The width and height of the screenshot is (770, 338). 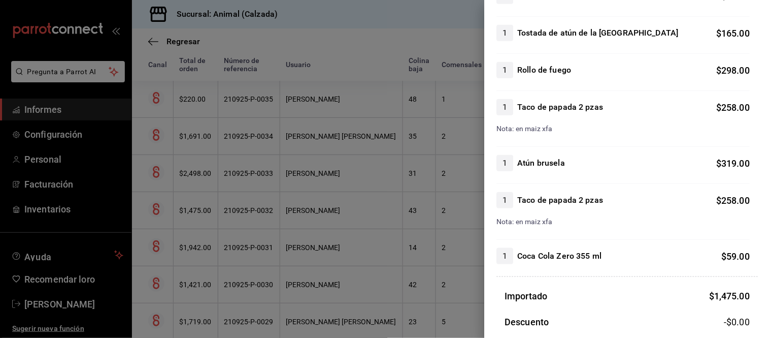 What do you see at coordinates (732, 296) in the screenshot?
I see `font: 1,475.00` at bounding box center [732, 296].